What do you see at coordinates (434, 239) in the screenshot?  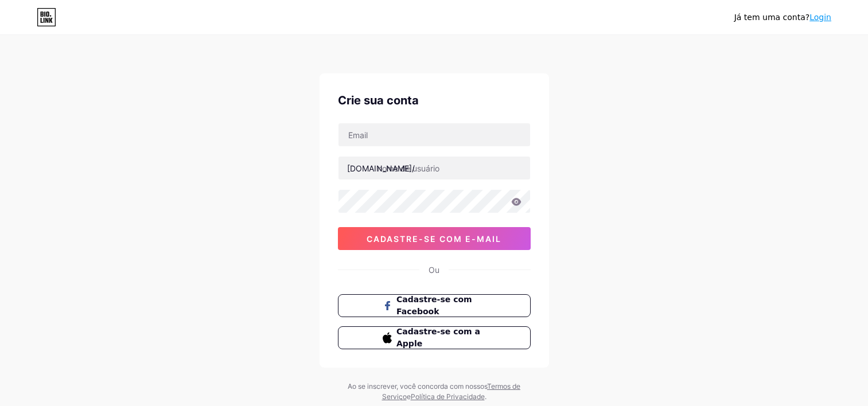 I see `button: Cadastre-se com e-mail` at bounding box center [434, 239].